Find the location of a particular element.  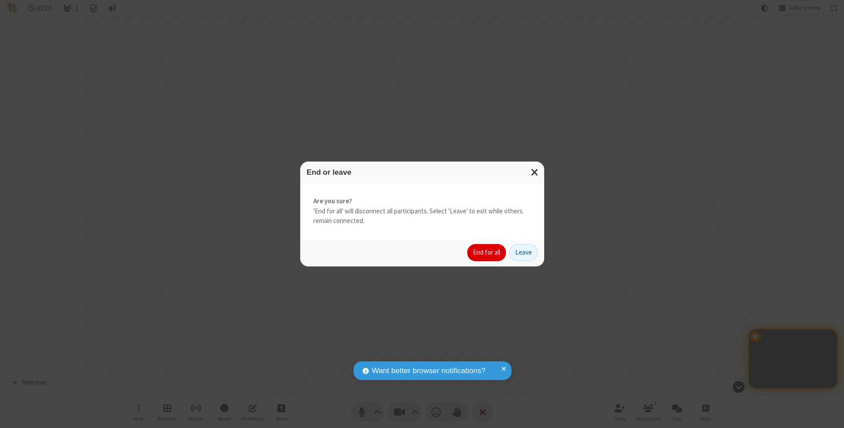

button: End for all is located at coordinates (487, 253).